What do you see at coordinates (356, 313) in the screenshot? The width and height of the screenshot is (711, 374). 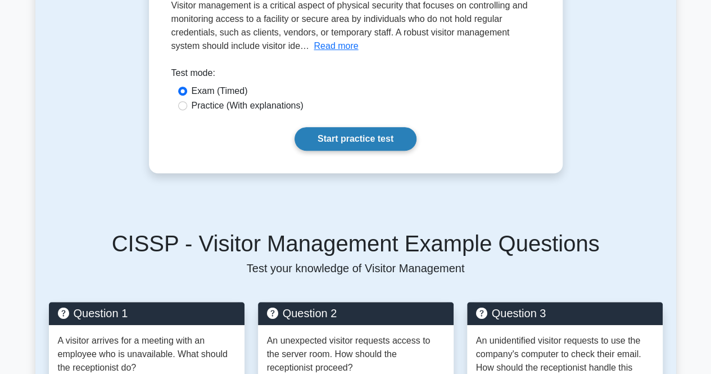 I see `h5: Question 2` at bounding box center [356, 313].